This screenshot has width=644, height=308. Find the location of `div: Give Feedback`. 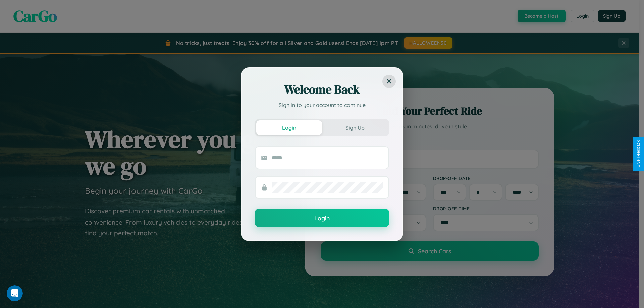

div: Give Feedback is located at coordinates (638, 154).